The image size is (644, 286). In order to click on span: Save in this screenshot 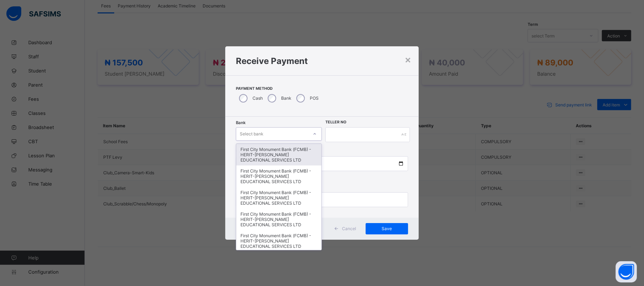, I will do `click(387, 229)`.